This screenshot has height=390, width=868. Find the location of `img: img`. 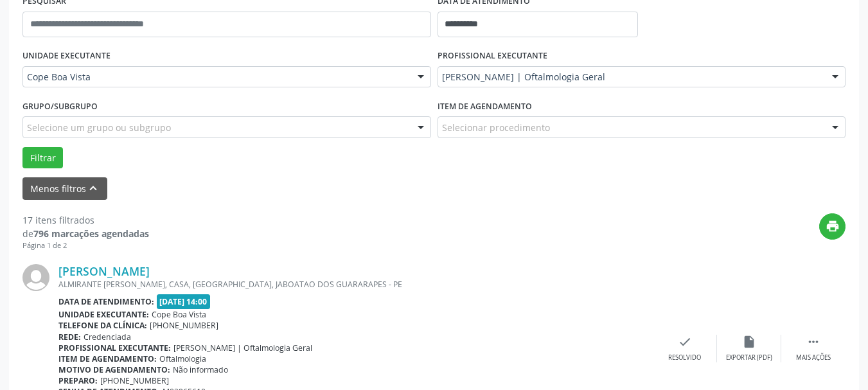

img: img is located at coordinates (36, 278).